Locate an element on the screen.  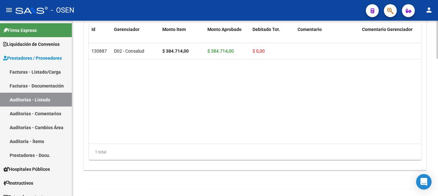
span: Firma Express is located at coordinates (20, 30).